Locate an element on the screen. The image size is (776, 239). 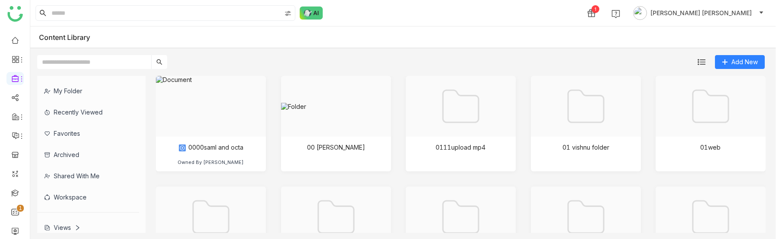
div: 0000saml and octa is located at coordinates (210, 148).